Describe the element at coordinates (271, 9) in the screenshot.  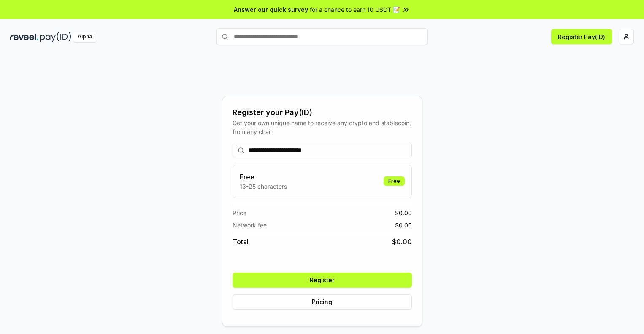
I see `span: Answer our quick survey` at that location.